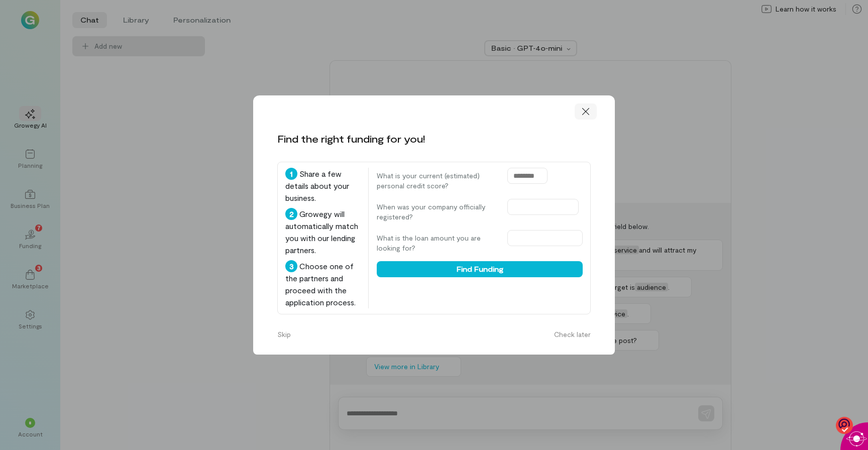 This screenshot has height=450, width=868. Describe the element at coordinates (323, 186) in the screenshot. I see `div: Share a few details about your business.` at that location.